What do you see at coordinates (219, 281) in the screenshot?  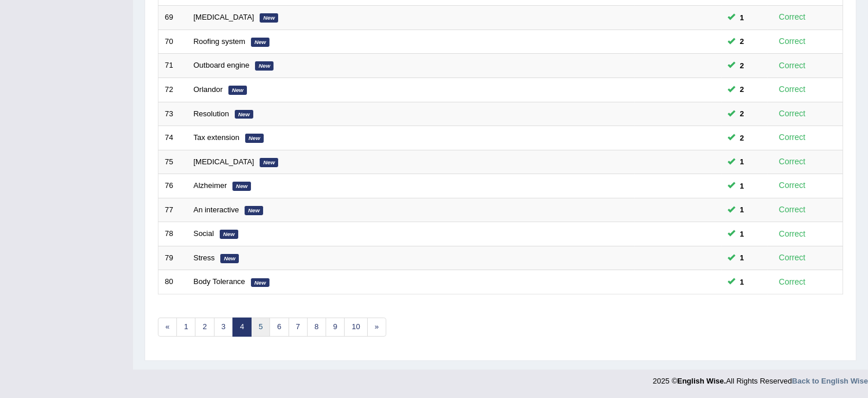 I see `a: Body Tolerance` at bounding box center [219, 281].